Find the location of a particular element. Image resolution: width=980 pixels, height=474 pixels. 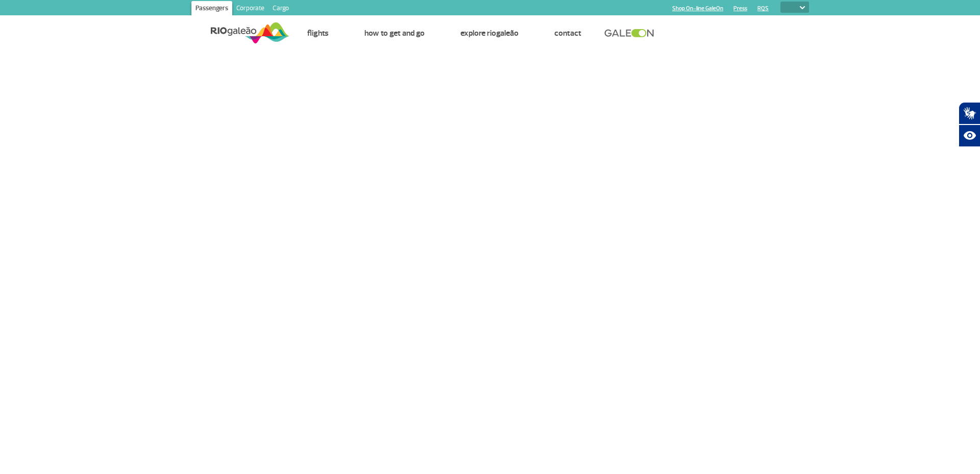

a: RQS is located at coordinates (763, 8).